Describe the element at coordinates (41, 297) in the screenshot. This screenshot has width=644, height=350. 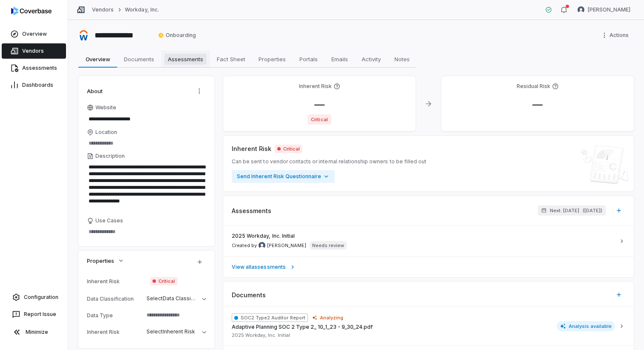
I see `span: Configuration` at that location.